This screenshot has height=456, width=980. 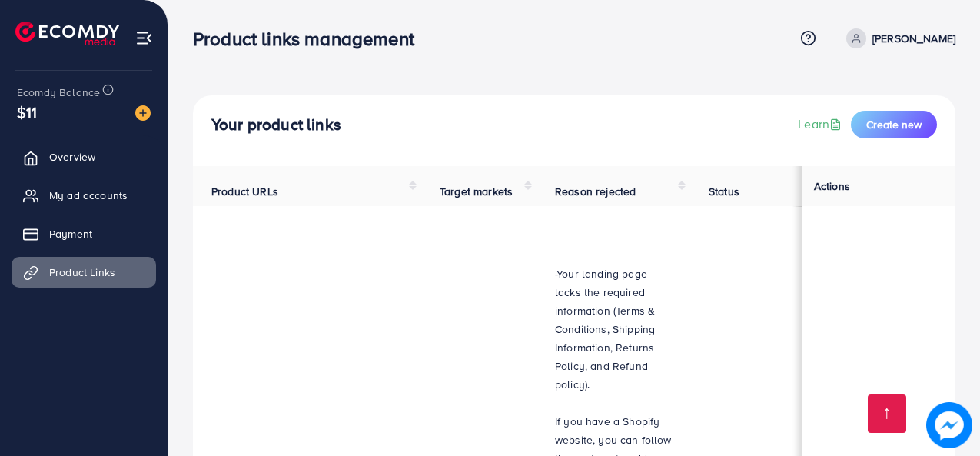 I want to click on a: logo, so click(x=67, y=33).